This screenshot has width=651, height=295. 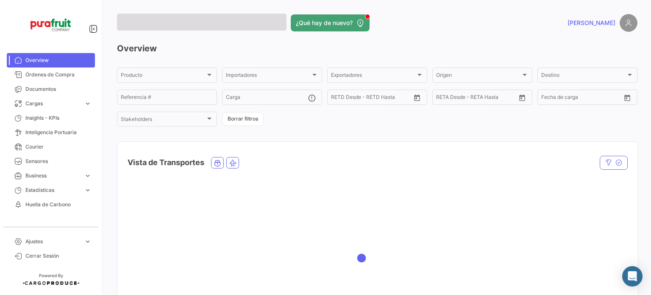 I want to click on button: ¿Qué hay de nuevo?, so click(x=330, y=23).